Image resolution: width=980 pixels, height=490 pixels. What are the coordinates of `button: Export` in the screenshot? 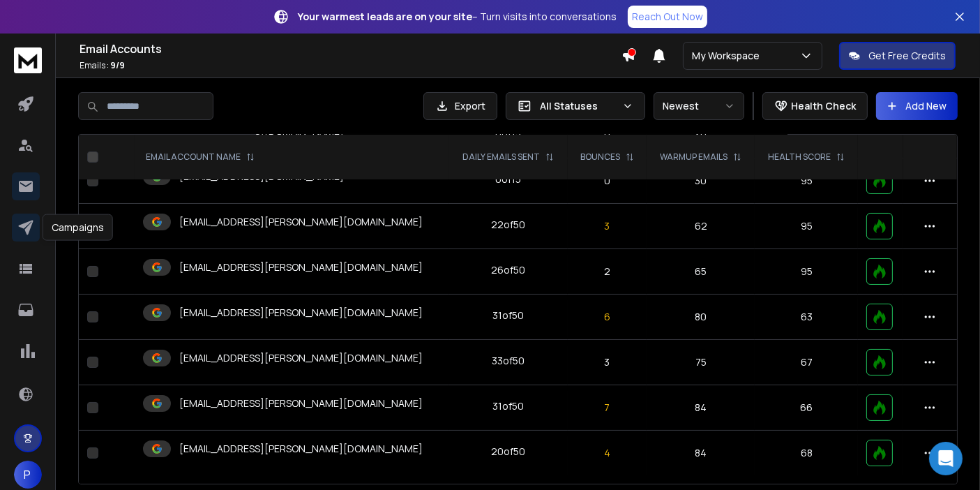 It's located at (460, 106).